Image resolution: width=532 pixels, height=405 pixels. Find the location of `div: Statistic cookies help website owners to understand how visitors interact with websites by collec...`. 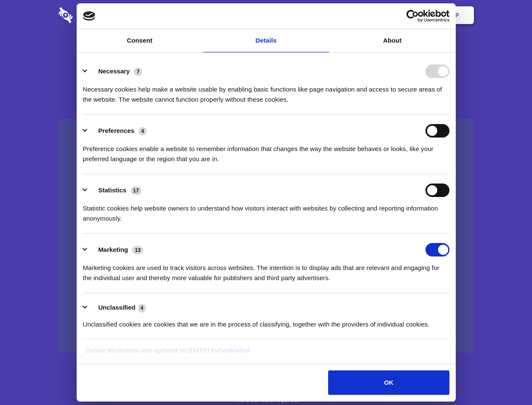

div: Statistic cookies help website owners to understand how visitors interact with websites by collec... is located at coordinates (266, 210).